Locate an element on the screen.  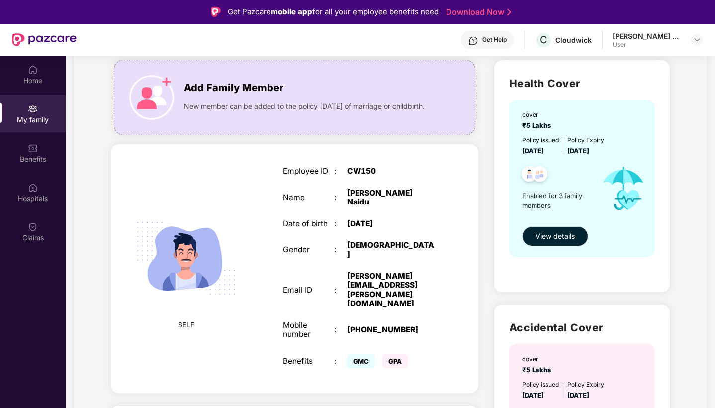
span: GPA is located at coordinates (395, 361).